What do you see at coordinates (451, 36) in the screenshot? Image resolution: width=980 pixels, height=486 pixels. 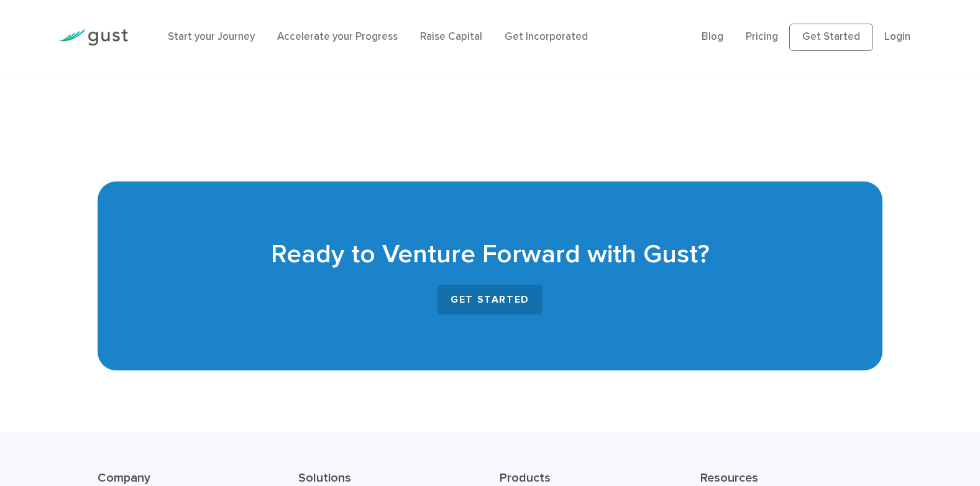 I see `a: Raise Capital` at bounding box center [451, 36].